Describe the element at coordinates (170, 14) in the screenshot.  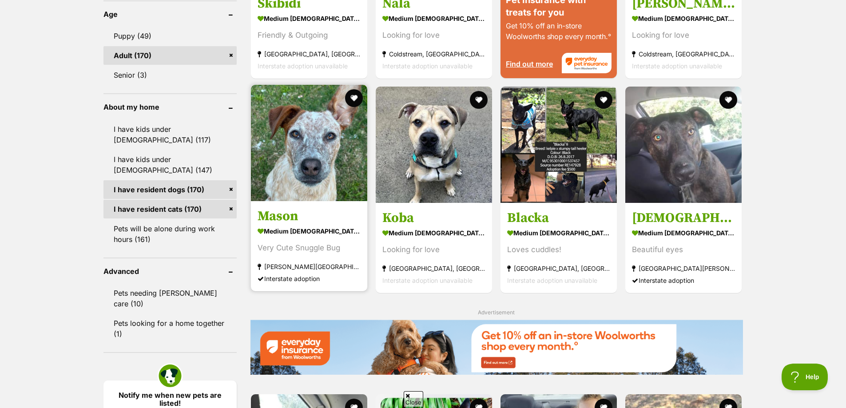
I see `header: Age` at that location.